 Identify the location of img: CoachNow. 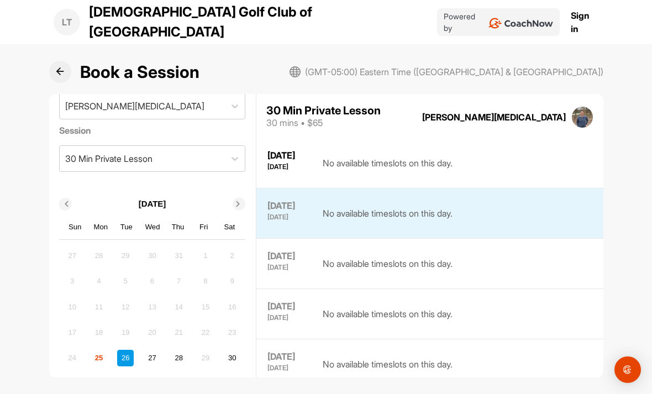
(521, 23).